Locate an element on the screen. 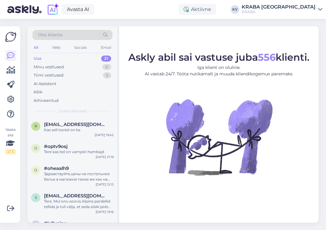  div: Uus is located at coordinates (38, 59).